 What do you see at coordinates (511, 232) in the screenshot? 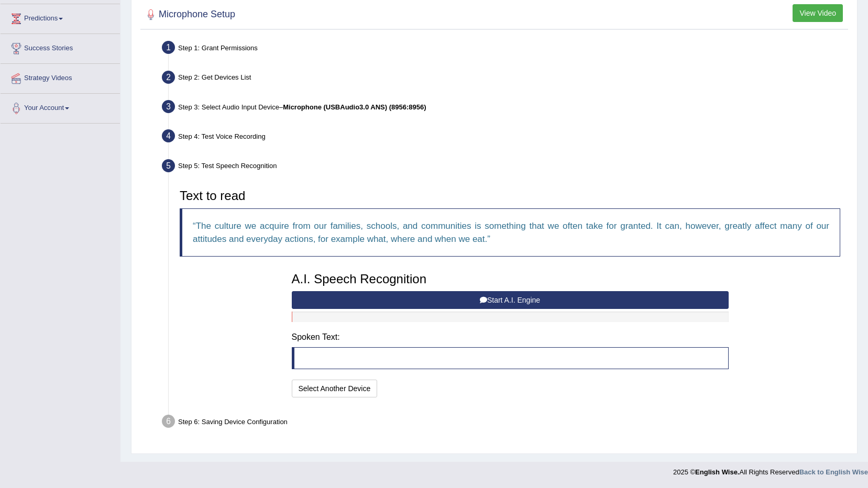
I see `q: The culture we acquire from our families, schools, and communities is something that we often tak...` at bounding box center [511, 232].